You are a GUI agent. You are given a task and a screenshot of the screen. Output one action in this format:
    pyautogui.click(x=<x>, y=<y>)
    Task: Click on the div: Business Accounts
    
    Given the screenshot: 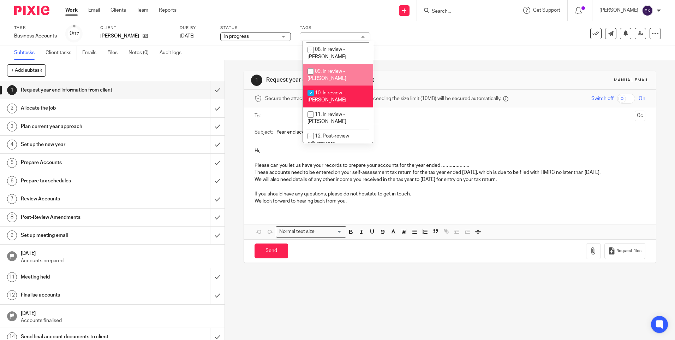 What is the action you would take?
    pyautogui.click(x=35, y=36)
    